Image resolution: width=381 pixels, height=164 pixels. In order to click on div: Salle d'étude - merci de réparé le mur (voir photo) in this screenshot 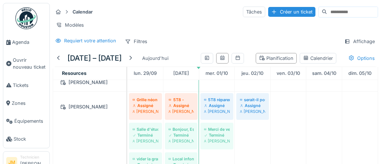, I will do `click(145, 130)`.